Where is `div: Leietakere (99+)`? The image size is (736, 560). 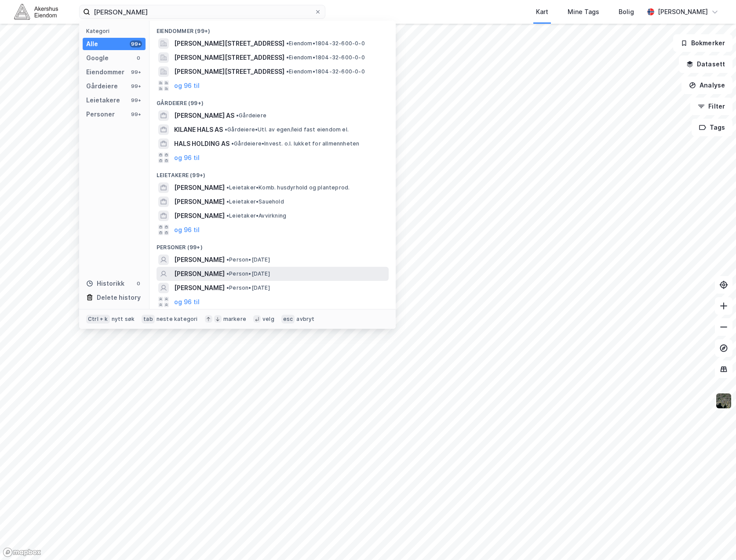
div: Leietakere (99+) is located at coordinates (272, 173).